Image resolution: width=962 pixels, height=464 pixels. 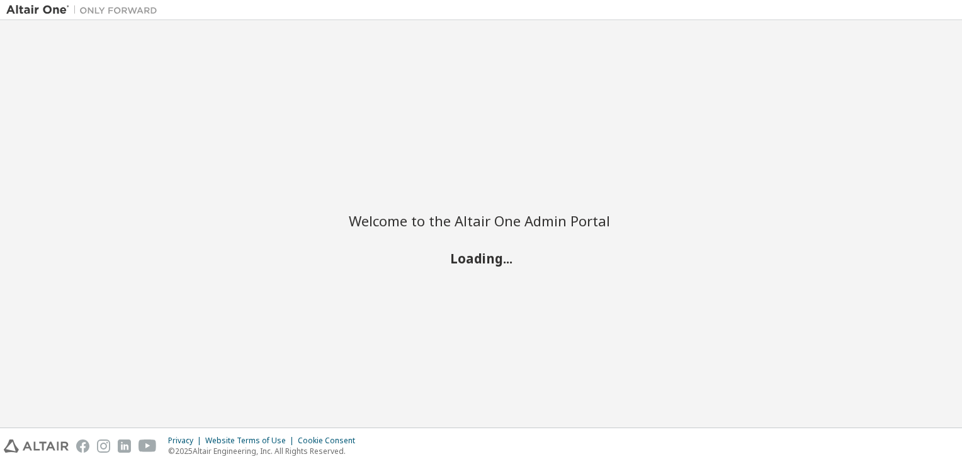 What do you see at coordinates (124, 446) in the screenshot?
I see `img: linkedin.svg` at bounding box center [124, 446].